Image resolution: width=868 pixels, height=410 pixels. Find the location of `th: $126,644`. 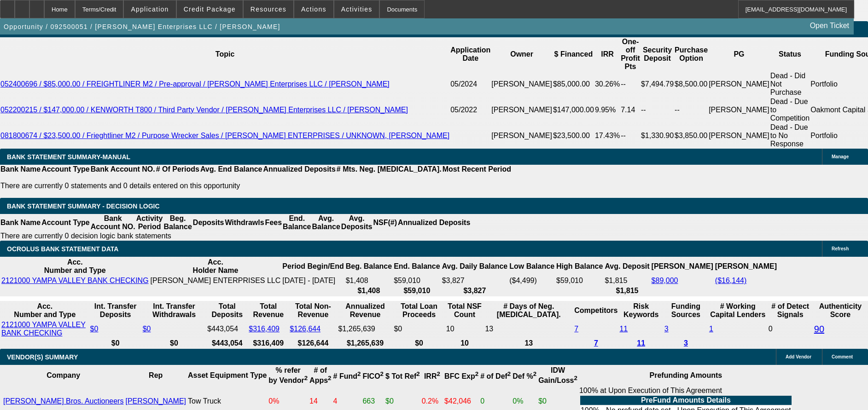

th: $126,644 is located at coordinates (313, 344).